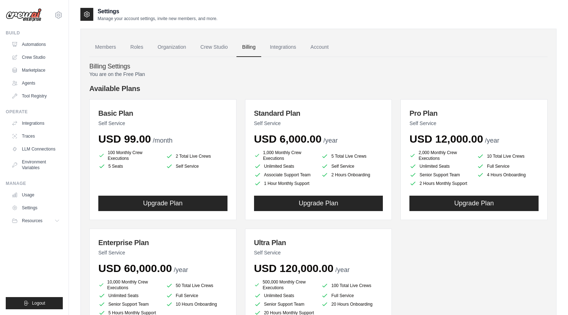  Describe the element at coordinates (36, 221) in the screenshot. I see `button: Resources` at that location.